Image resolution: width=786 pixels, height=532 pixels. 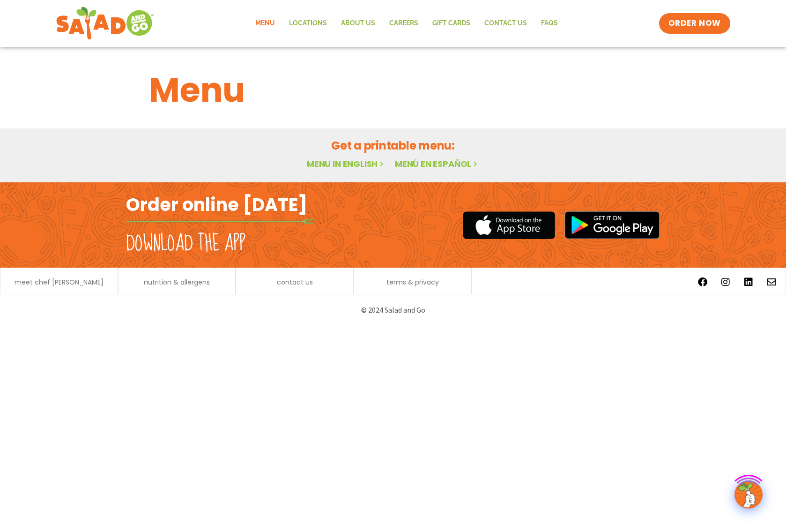 I want to click on img: google_play, so click(x=612, y=225).